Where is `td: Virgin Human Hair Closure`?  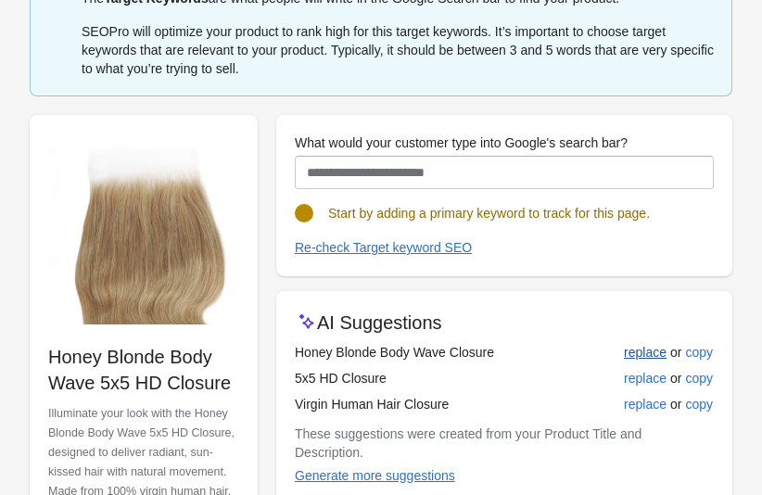
td: Virgin Human Hair Closure is located at coordinates (440, 404).